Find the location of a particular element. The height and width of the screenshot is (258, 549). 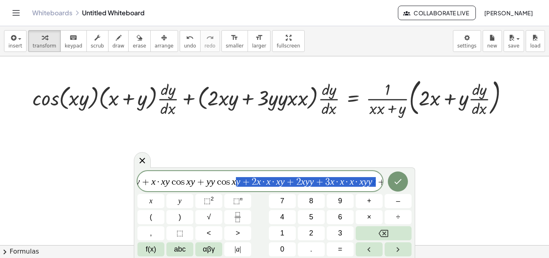

button: 6 is located at coordinates (340, 217).